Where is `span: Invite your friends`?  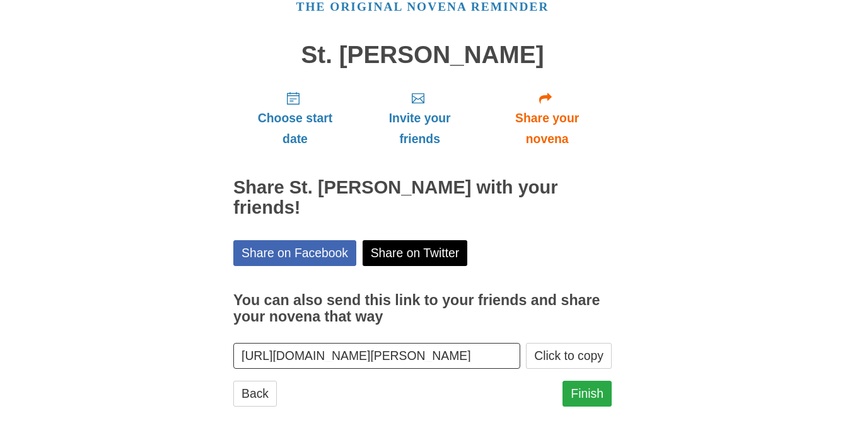 span: Invite your friends is located at coordinates (419, 129).